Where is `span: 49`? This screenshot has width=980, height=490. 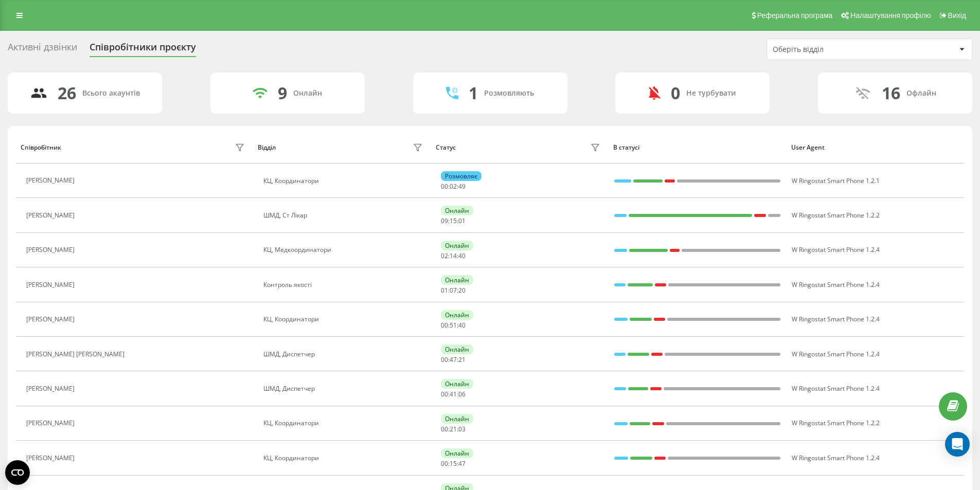 span: 49 is located at coordinates (462, 186).